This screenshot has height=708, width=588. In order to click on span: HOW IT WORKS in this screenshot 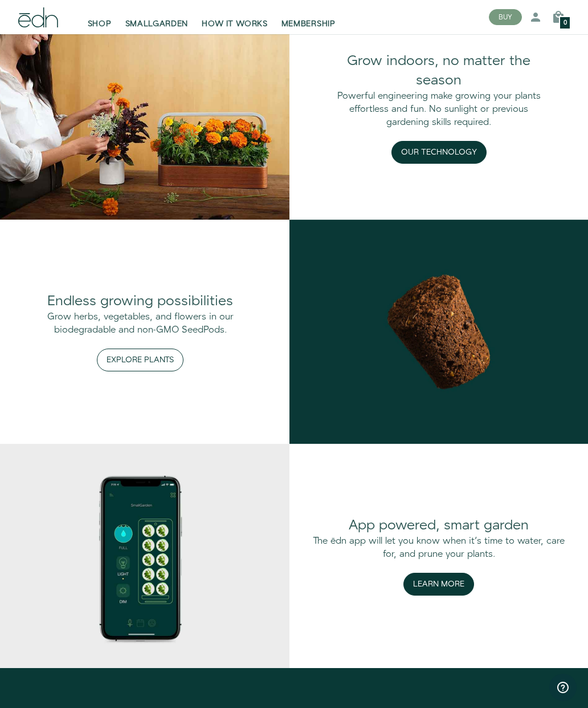, I will do `click(234, 24)`.